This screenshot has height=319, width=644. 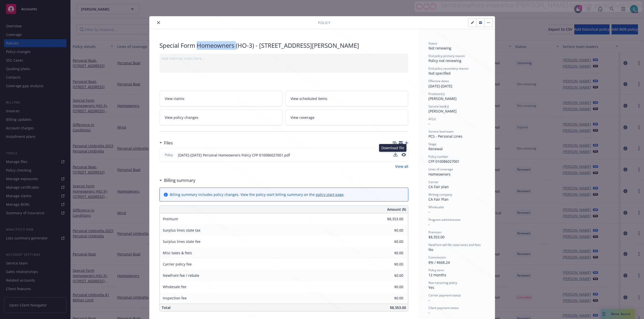 I want to click on span: Commission, so click(x=437, y=257).